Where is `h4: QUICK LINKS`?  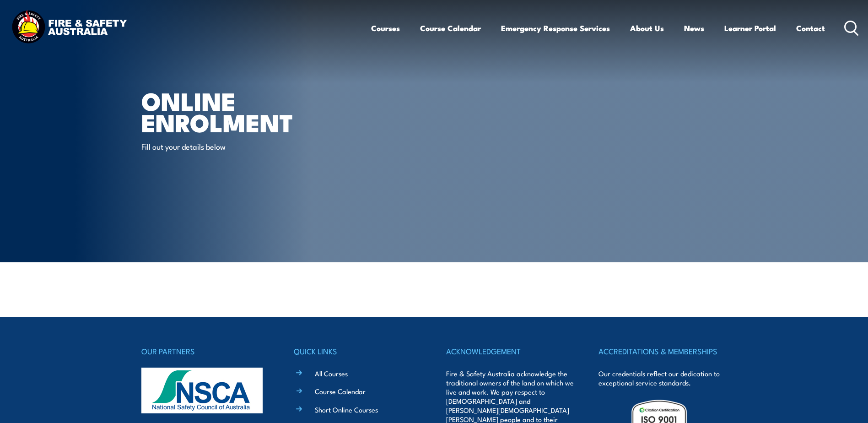
h4: QUICK LINKS is located at coordinates (358, 351).